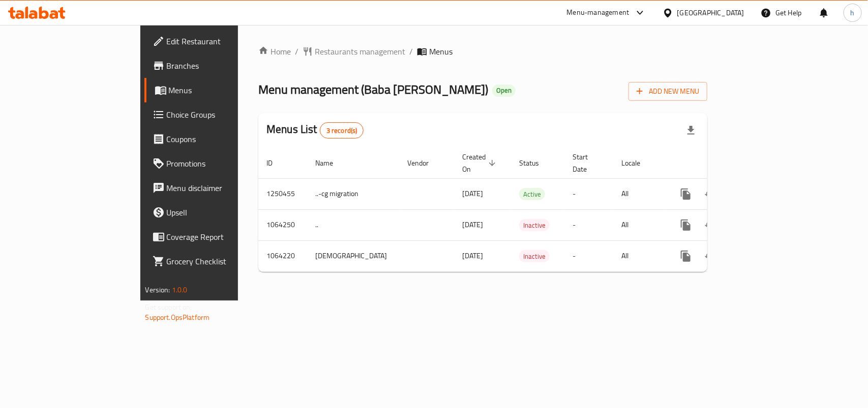 This screenshot has height=408, width=868. What do you see at coordinates (222, 66) in the screenshot?
I see `span: Branches` at bounding box center [222, 66].